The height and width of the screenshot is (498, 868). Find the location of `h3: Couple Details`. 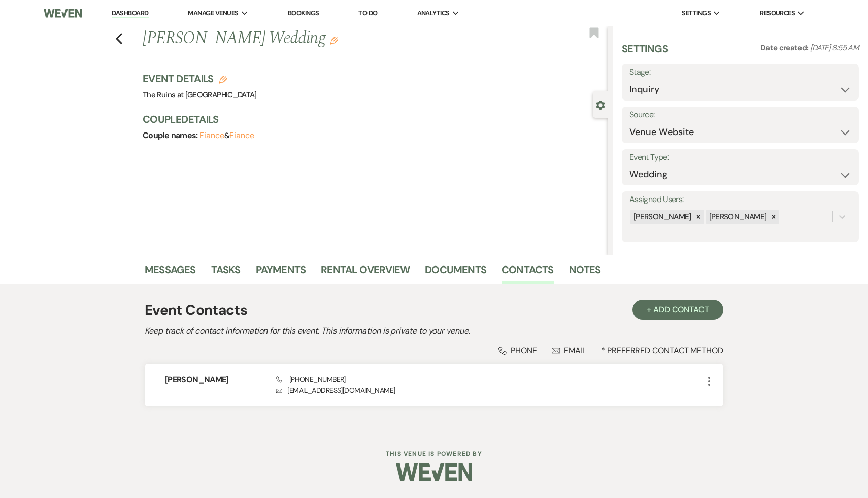

h3: Couple Details is located at coordinates (370, 119).